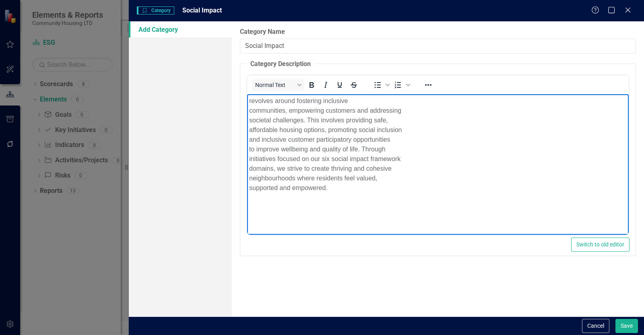  Describe the element at coordinates (191, 50) in the screenshot. I see `p: revolves around fostering inclusive communities, empowering customers and addressing societal cha...` at that location.